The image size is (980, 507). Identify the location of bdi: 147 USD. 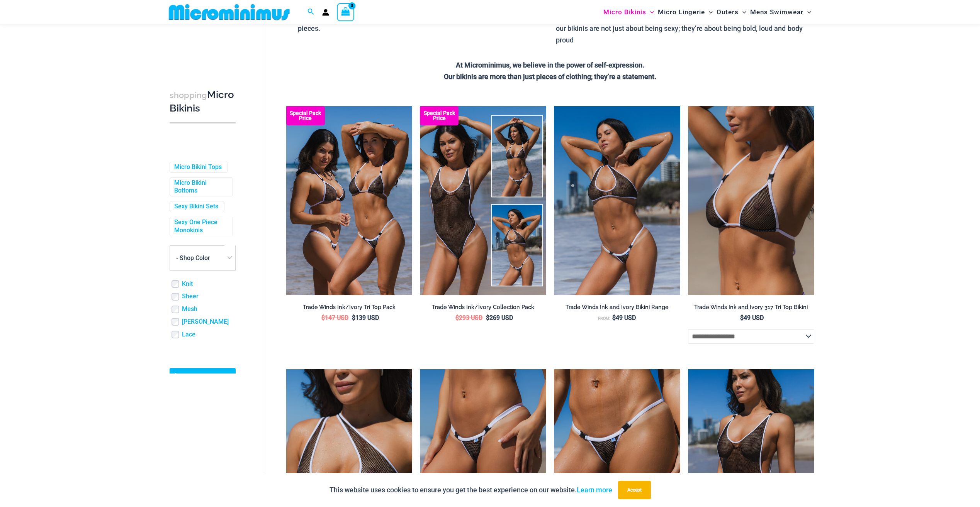
(335, 318).